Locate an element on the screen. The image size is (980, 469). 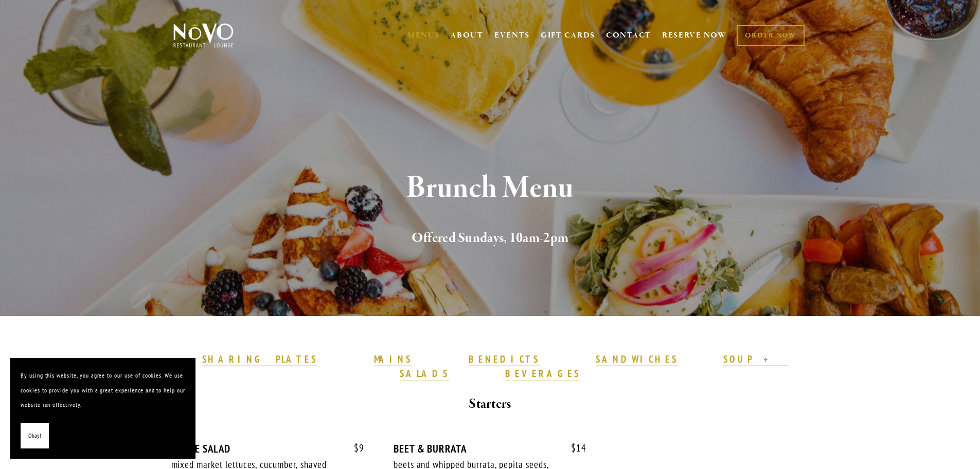
a: BENEDICTS is located at coordinates (504, 360).